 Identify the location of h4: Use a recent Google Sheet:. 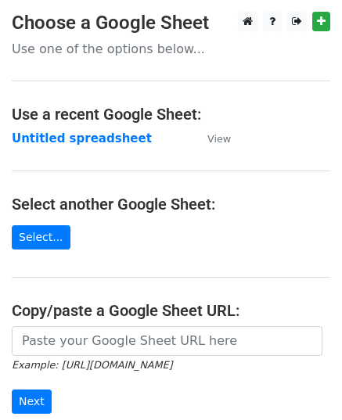
(170, 114).